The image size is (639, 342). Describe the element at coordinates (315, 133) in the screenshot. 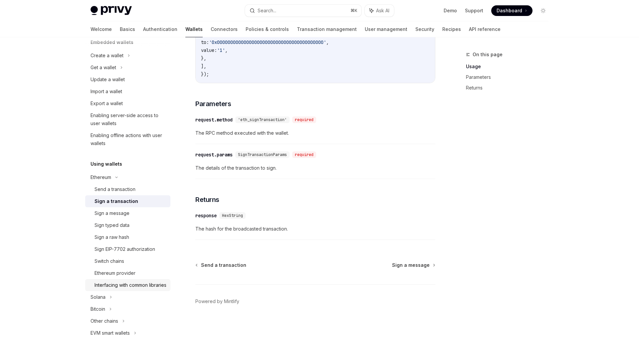

I see `span: The RPC method executed with the wallet.` at that location.